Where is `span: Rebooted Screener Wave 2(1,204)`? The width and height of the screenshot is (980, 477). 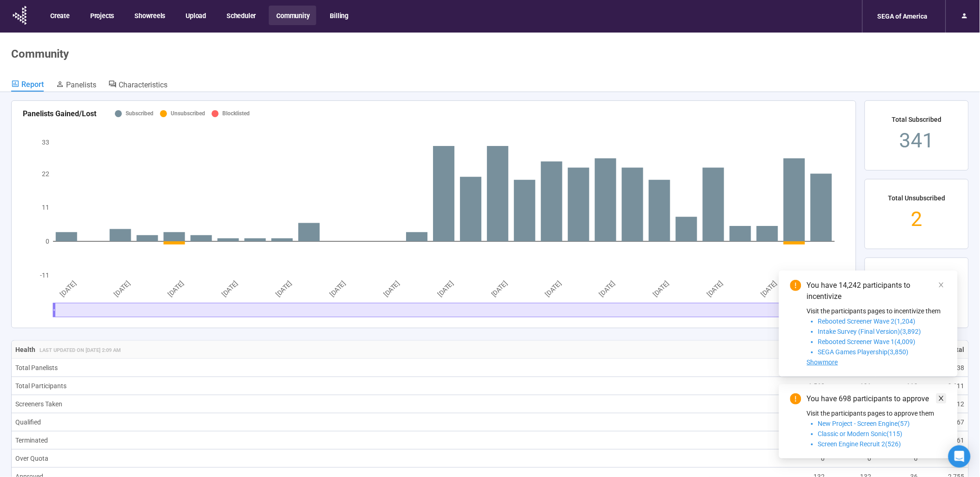
span: Rebooted Screener Wave 2(1,204) is located at coordinates (867, 321).